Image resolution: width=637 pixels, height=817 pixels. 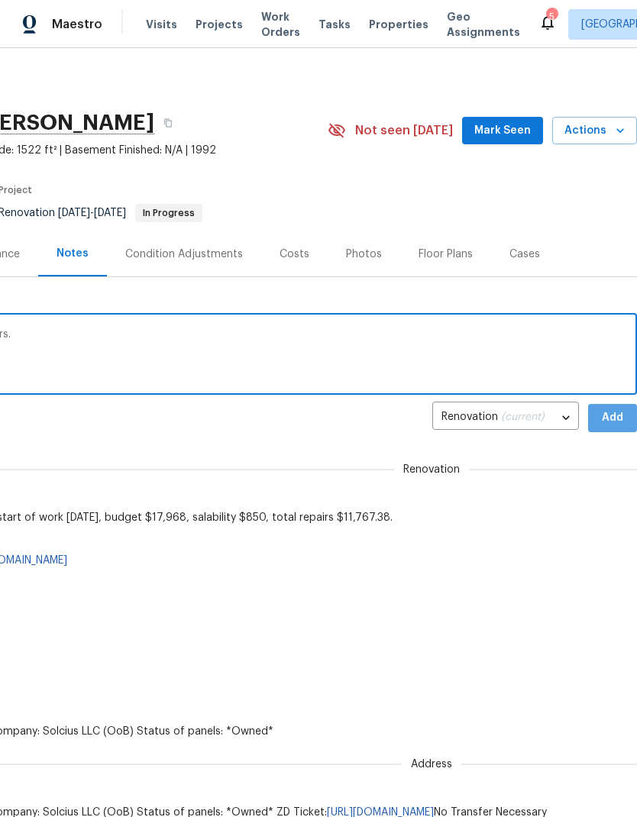 What do you see at coordinates (73, 254) in the screenshot?
I see `div: Notes` at bounding box center [73, 254].